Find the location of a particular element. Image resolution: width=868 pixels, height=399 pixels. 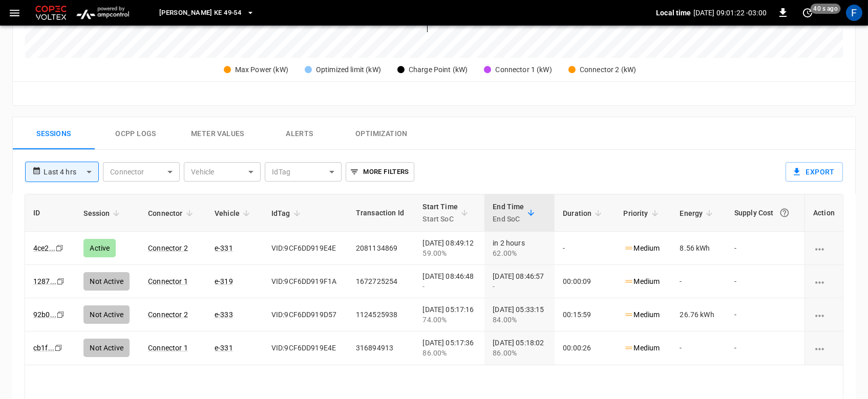

div: Optimized limit (kW) is located at coordinates (348, 70).